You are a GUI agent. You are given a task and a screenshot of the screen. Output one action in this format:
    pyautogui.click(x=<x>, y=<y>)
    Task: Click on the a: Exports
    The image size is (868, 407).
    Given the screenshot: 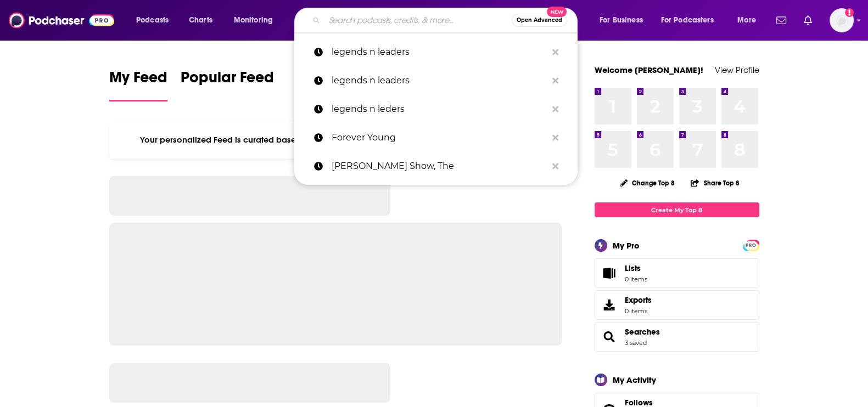 What is the action you would take?
    pyautogui.click(x=677, y=305)
    